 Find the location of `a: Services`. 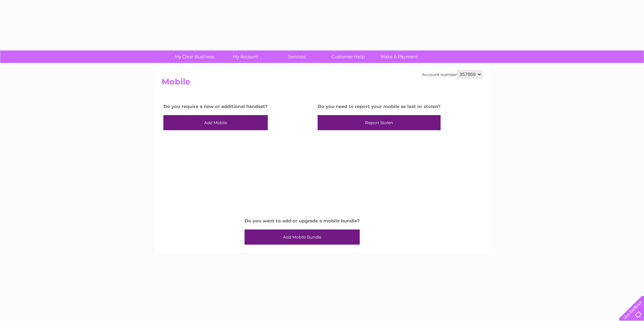

a: Services is located at coordinates (297, 57).